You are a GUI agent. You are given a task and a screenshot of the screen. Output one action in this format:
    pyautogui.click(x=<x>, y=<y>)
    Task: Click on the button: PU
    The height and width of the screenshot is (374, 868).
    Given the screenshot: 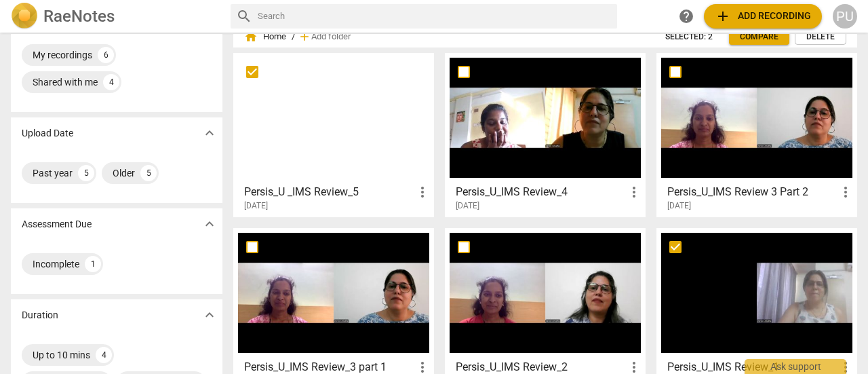 What is the action you would take?
    pyautogui.click(x=845, y=16)
    